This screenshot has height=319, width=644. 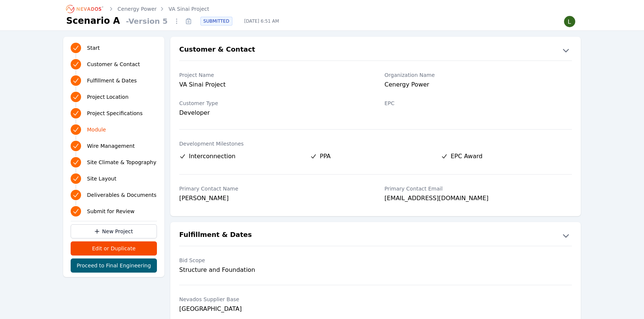 I want to click on span: Interconnection, so click(x=212, y=156).